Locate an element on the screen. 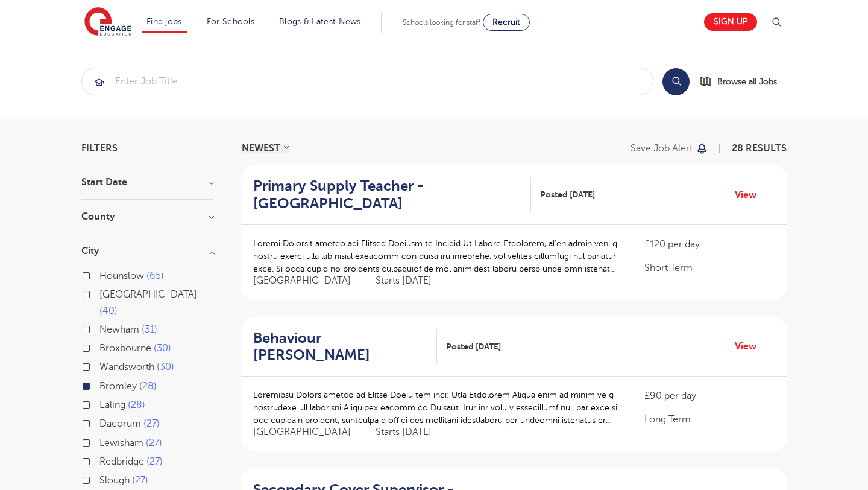 Image resolution: width=868 pixels, height=490 pixels. input: Hounslow 65 is located at coordinates (103, 274).